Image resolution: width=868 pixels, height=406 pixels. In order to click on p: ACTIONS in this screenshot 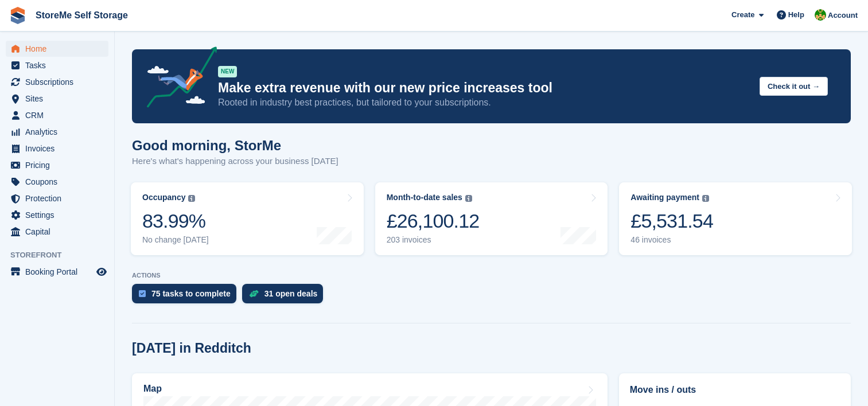, I will do `click(491, 276)`.